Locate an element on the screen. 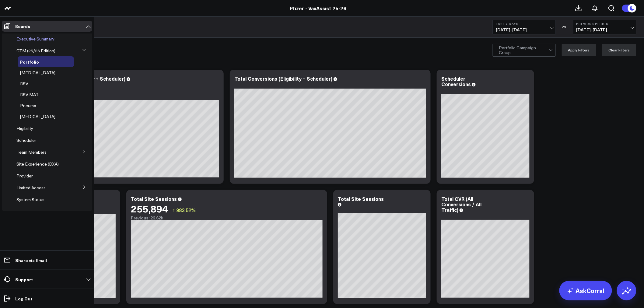 The height and width of the screenshot is (308, 644). b: Last 7 Days is located at coordinates (524, 24).